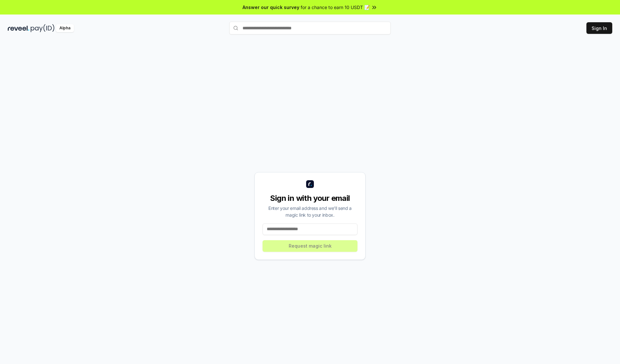  I want to click on button: Sign In, so click(600, 28).